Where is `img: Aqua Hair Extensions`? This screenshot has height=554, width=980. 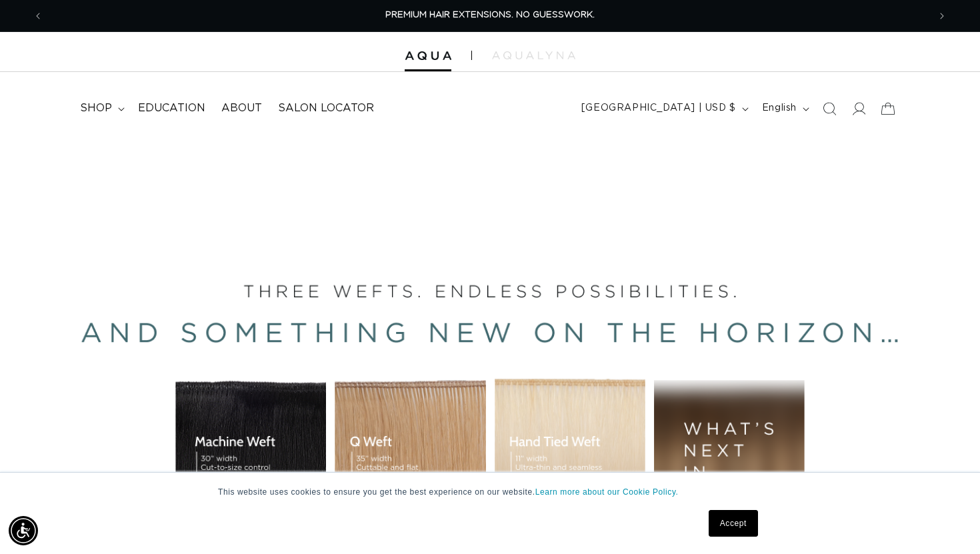 img: Aqua Hair Extensions is located at coordinates (428, 56).